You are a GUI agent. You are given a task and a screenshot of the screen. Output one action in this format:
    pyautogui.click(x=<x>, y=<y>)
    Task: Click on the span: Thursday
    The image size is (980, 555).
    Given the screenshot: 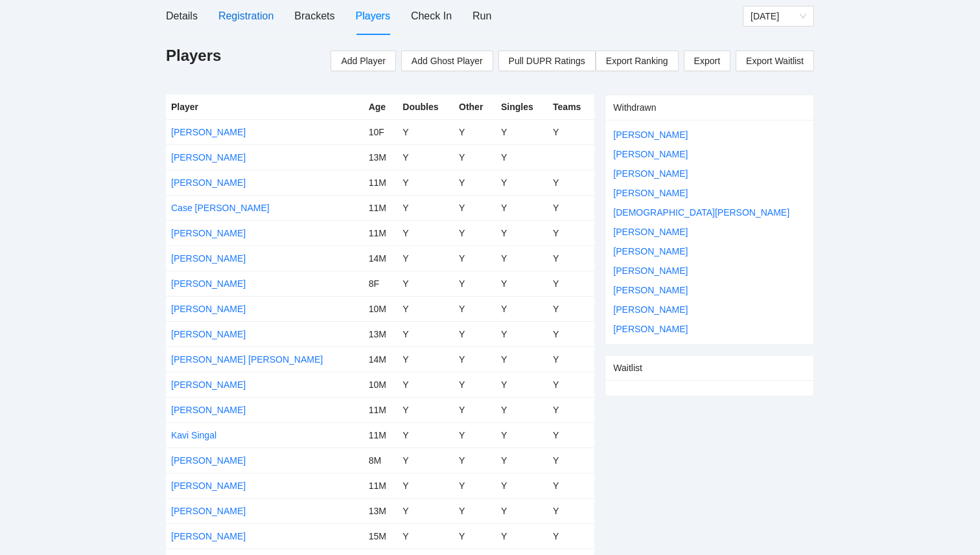 What is the action you would take?
    pyautogui.click(x=779, y=16)
    